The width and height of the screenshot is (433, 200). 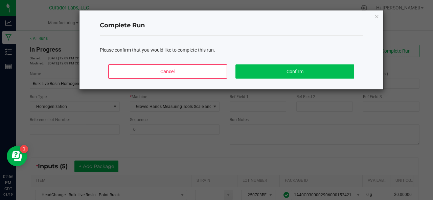 I want to click on span: 1, so click(x=4, y=4).